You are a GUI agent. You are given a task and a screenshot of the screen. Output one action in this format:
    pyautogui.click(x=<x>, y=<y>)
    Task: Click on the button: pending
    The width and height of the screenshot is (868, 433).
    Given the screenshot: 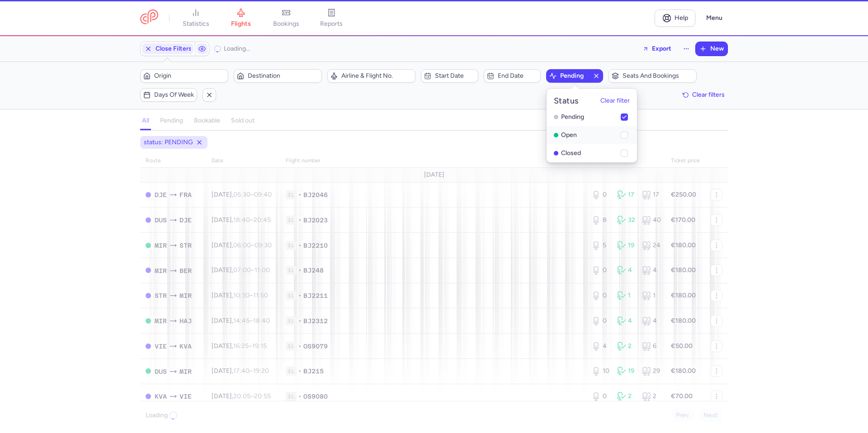 What is the action you would take?
    pyautogui.click(x=574, y=76)
    